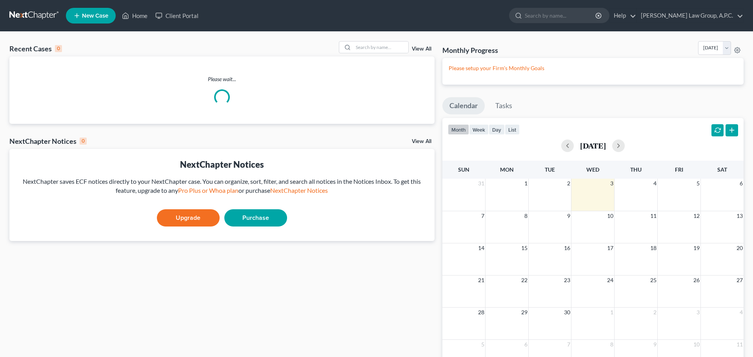  I want to click on div: Recent Cases, so click(36, 49).